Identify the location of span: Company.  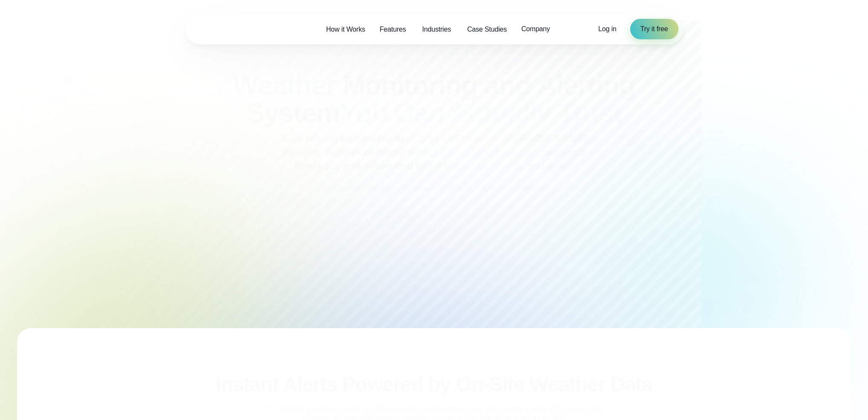
(535, 29).